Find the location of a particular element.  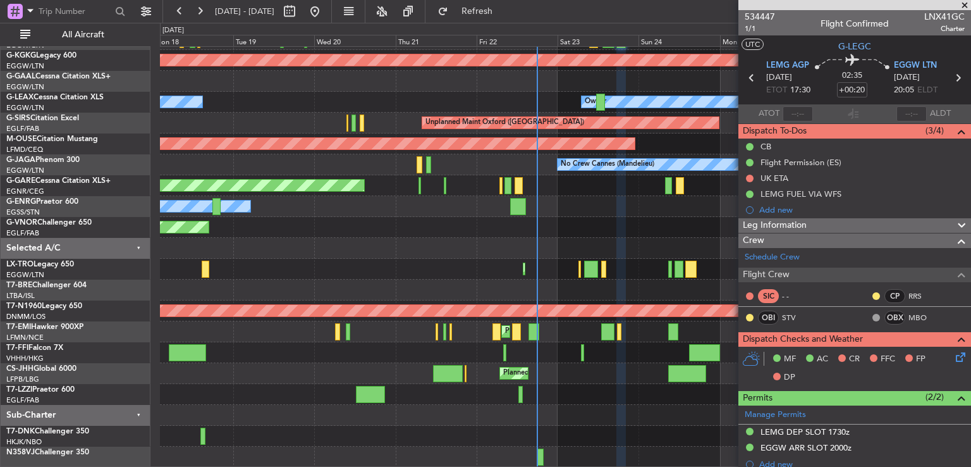

div: SIC is located at coordinates (768, 296).